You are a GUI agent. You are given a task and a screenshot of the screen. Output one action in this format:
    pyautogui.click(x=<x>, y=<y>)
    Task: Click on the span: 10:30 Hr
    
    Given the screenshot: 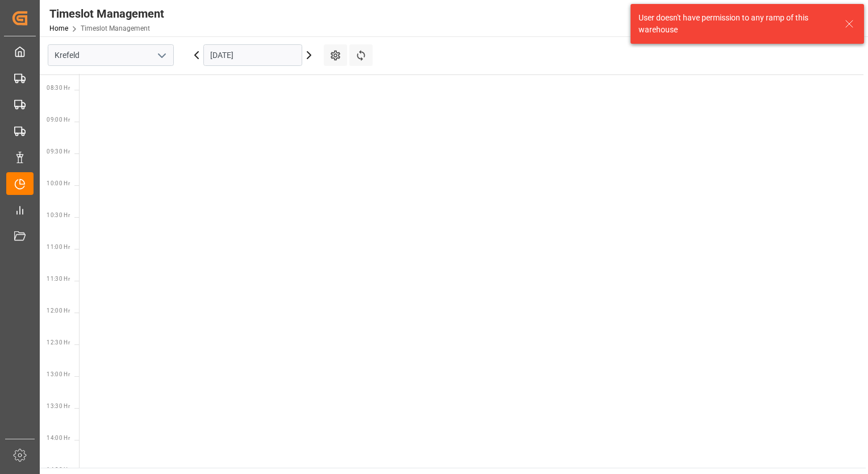 What is the action you would take?
    pyautogui.click(x=58, y=215)
    